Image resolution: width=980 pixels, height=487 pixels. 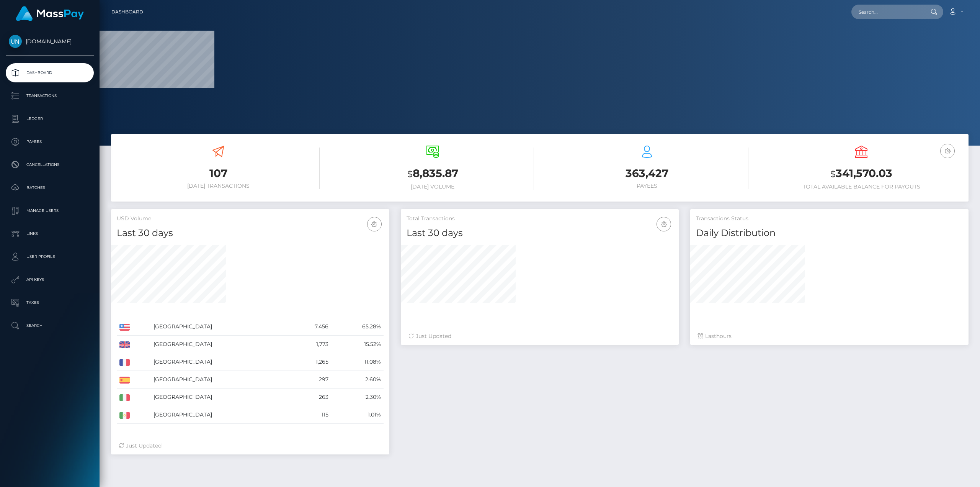 I want to click on a: Ledger, so click(x=50, y=119).